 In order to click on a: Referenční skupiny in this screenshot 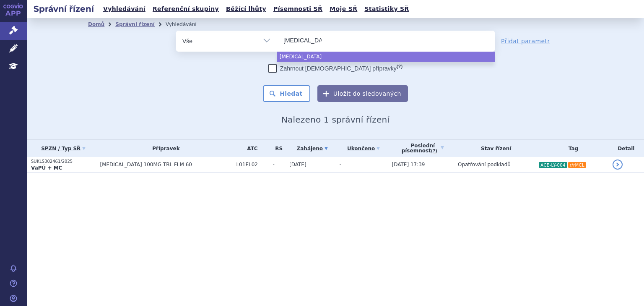, I will do `click(186, 9)`.